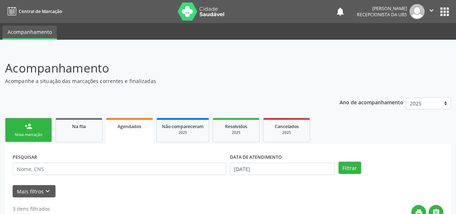 This screenshot has width=456, height=214. I want to click on p: Acompanhamento, so click(161, 68).